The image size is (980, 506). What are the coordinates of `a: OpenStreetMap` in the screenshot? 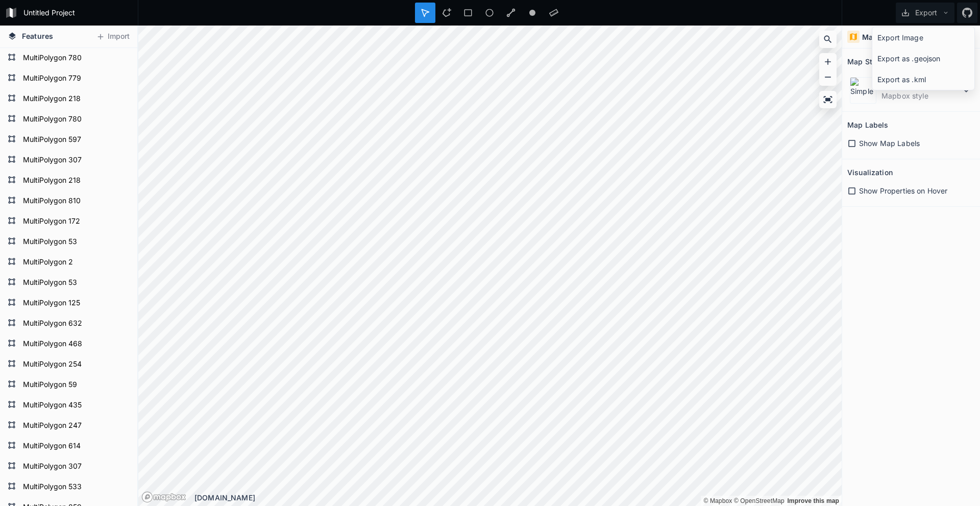 It's located at (759, 501).